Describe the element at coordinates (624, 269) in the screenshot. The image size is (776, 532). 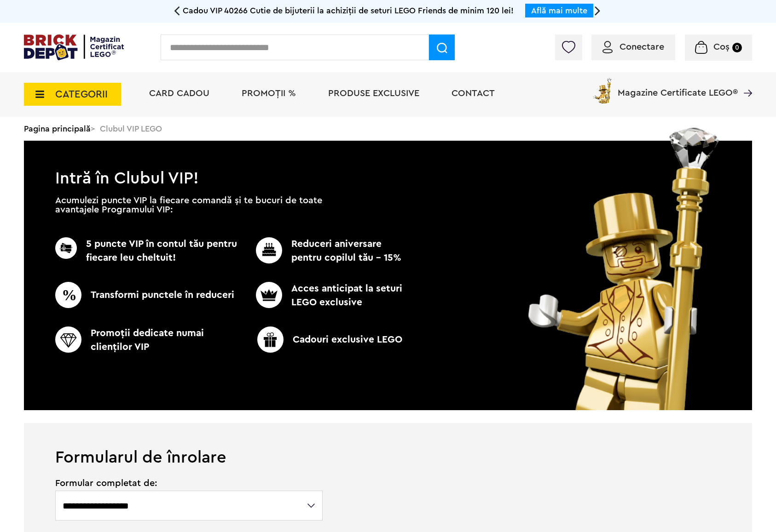
I see `img: vip_page_image` at that location.